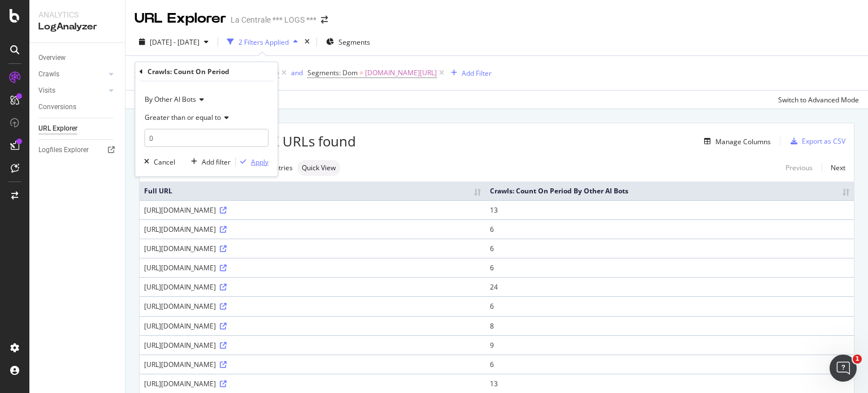 The height and width of the screenshot is (393, 868). What do you see at coordinates (743, 141) in the screenshot?
I see `div: Manage Columns` at bounding box center [743, 141].